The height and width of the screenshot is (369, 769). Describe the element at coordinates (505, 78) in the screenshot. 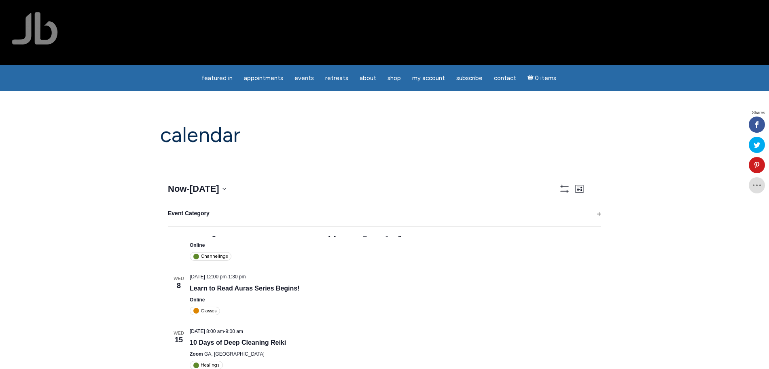

I see `a: Contact` at that location.